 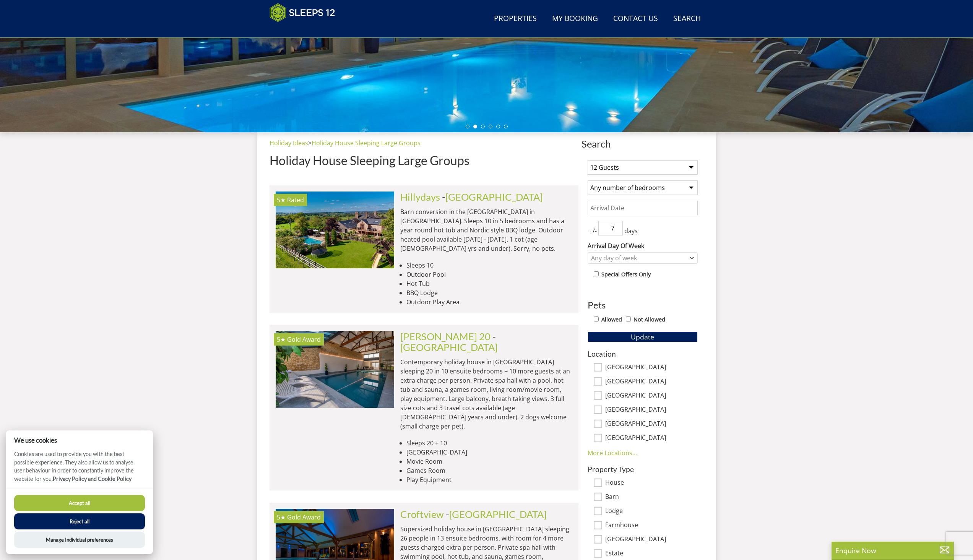 I want to click on span: Update, so click(x=642, y=337).